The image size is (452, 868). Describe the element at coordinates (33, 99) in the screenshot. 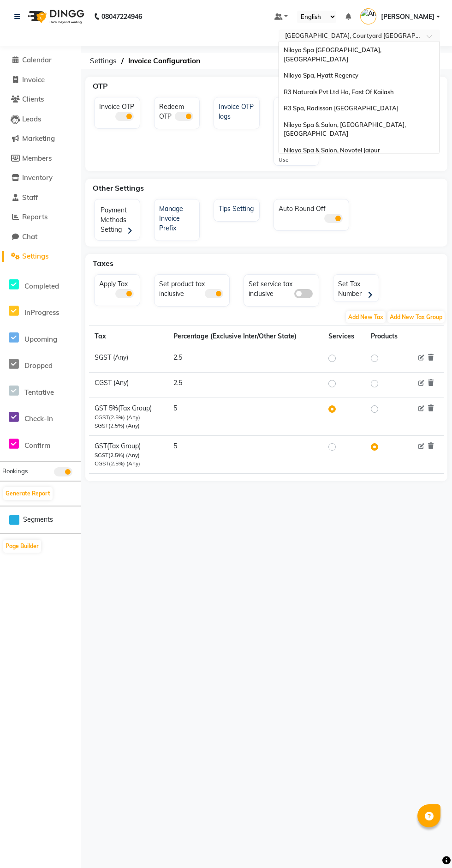

I see `span: Clients` at that location.